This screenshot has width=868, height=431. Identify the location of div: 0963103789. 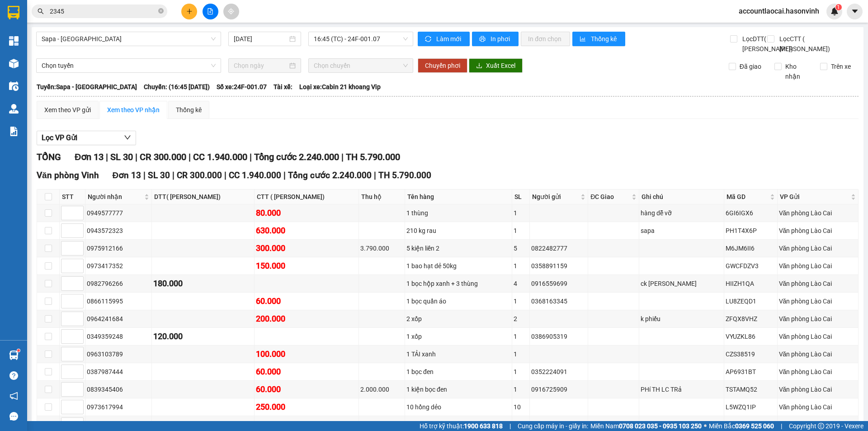
(118, 354).